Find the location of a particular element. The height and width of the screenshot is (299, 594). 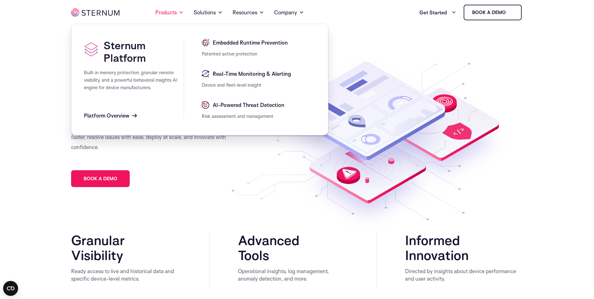

p: Utilize device and fleet-level insights to build better products faster, resolve issues with ease... is located at coordinates (149, 137).